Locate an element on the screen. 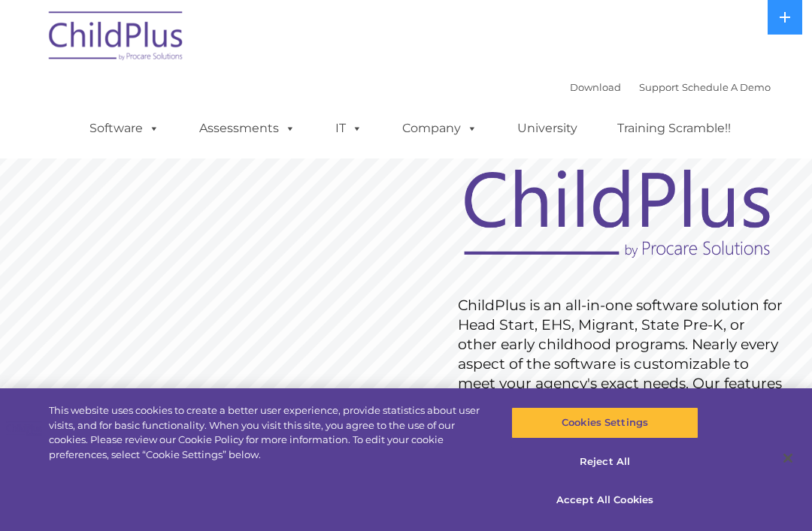 The height and width of the screenshot is (531, 812). a: Download is located at coordinates (596, 88).